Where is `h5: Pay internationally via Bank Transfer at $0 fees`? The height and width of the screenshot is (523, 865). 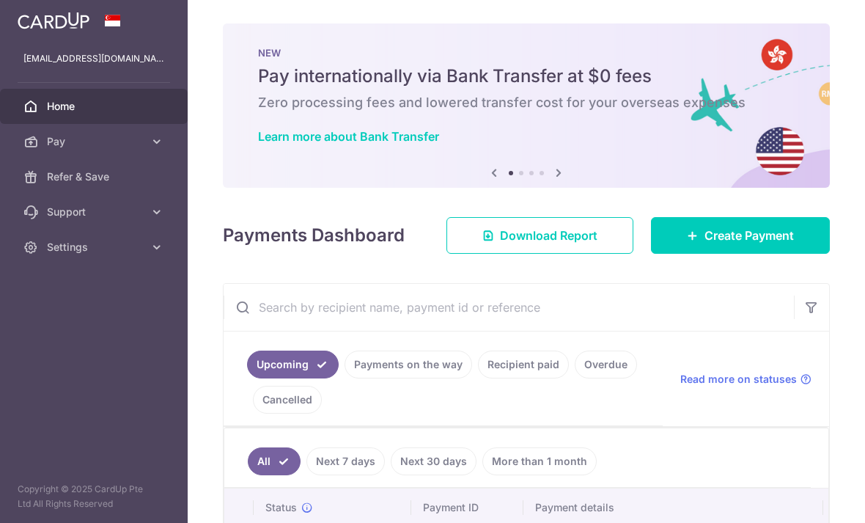
h5: Pay internationally via Bank Transfer at $0 fees is located at coordinates (526, 76).